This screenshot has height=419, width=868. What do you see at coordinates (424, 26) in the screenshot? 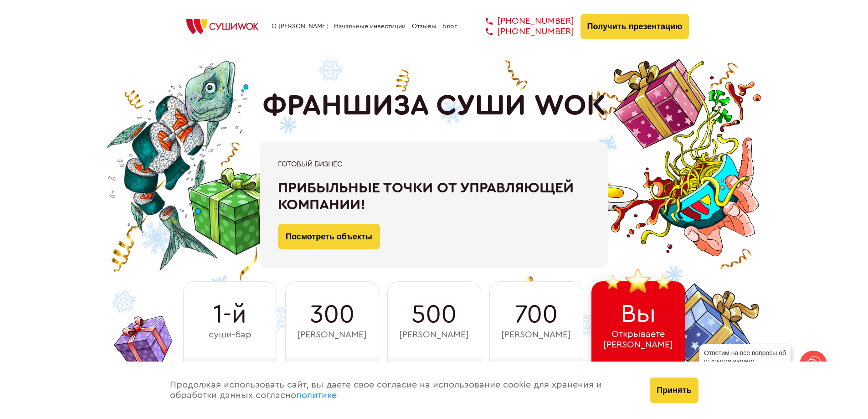
I see `a: Отзывы` at bounding box center [424, 26].